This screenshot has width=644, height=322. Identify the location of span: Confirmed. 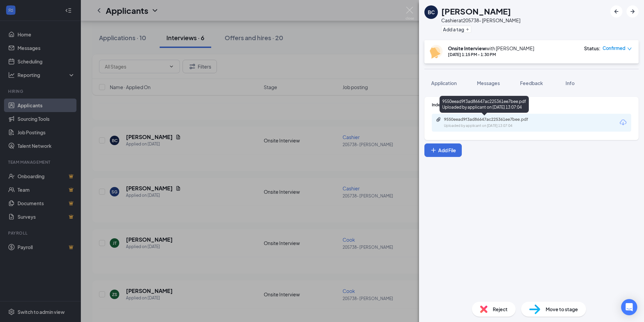
(614, 48).